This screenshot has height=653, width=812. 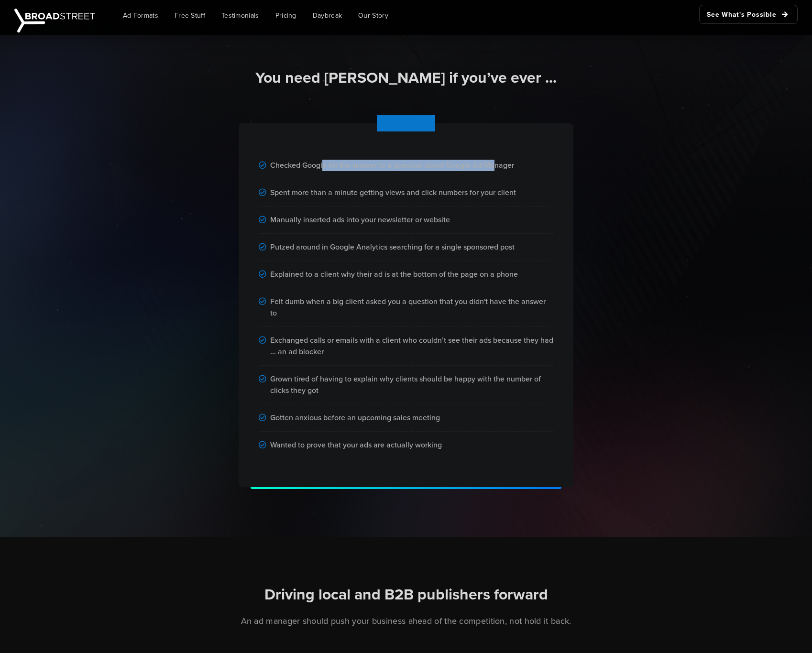 What do you see at coordinates (373, 15) in the screenshot?
I see `span: Our Story` at bounding box center [373, 15].